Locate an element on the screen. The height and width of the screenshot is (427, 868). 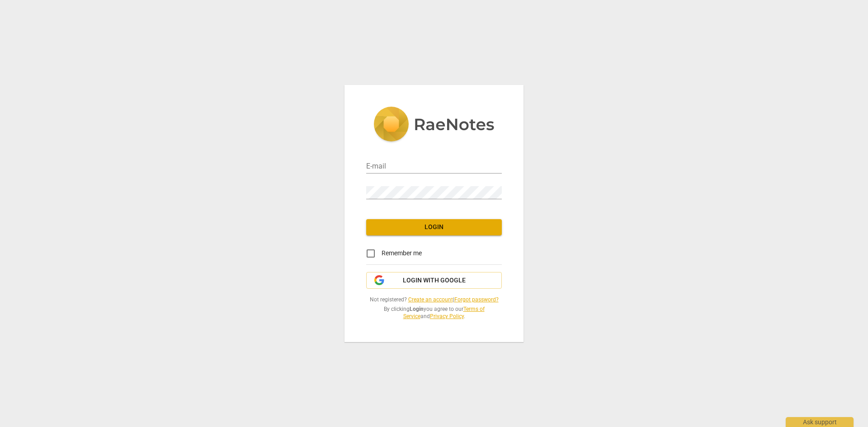
a: Terms of Service is located at coordinates (444, 313).